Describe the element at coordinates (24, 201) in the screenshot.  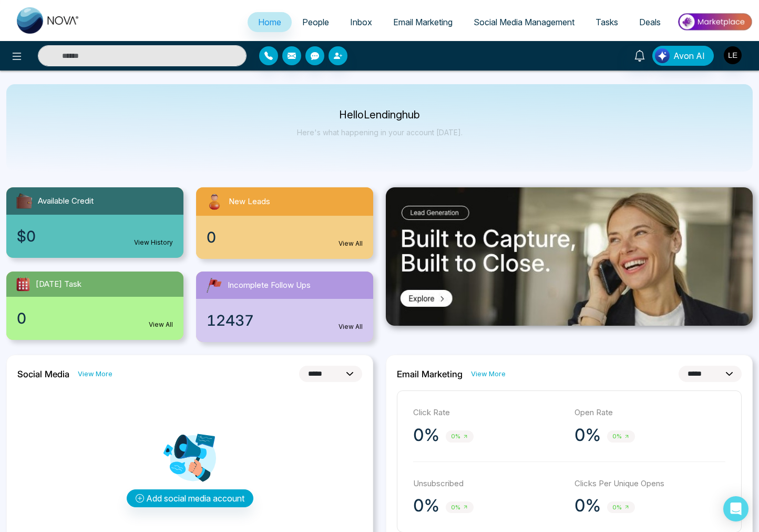
I see `img: availableCredit.svg` at that location.